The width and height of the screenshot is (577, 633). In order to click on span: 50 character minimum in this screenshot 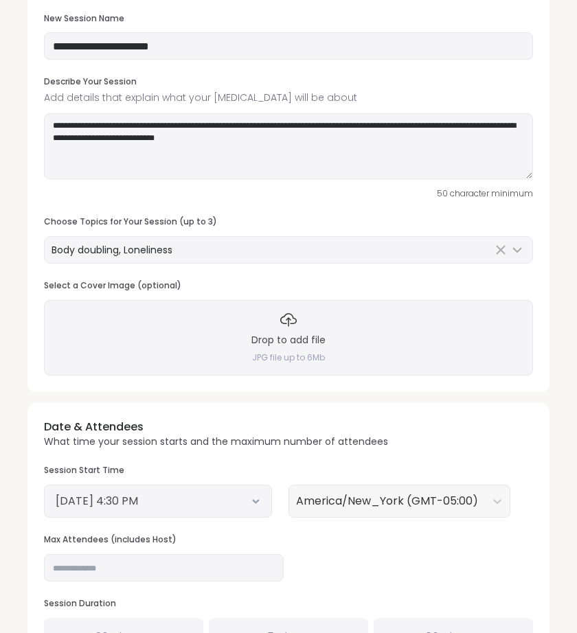, I will do `click(485, 194)`.